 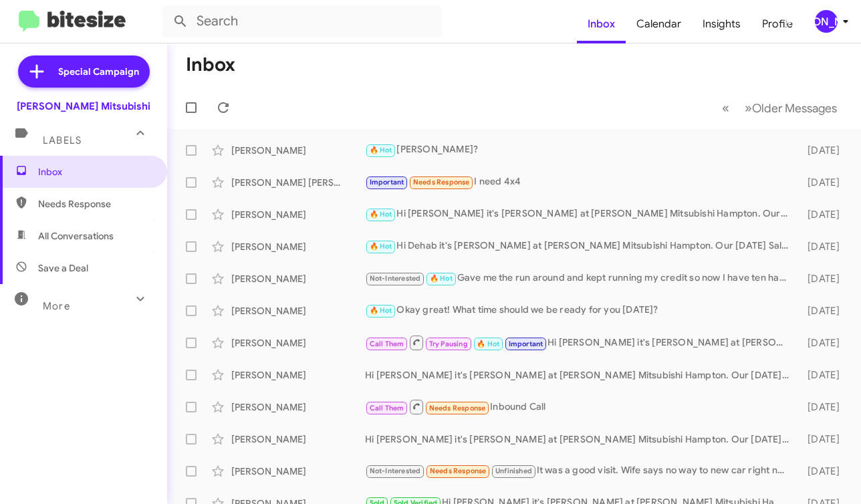 What do you see at coordinates (791, 107) in the screenshot?
I see `button: Next` at bounding box center [791, 107].